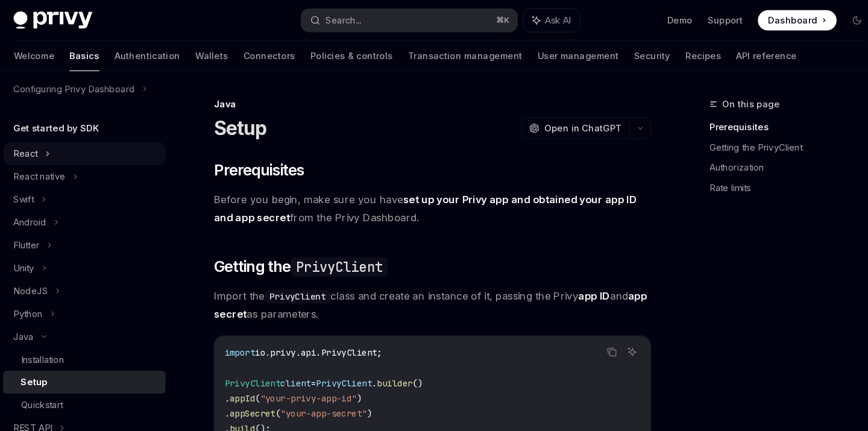  Describe the element at coordinates (246, 407) in the screenshot. I see `span: build` at that location.